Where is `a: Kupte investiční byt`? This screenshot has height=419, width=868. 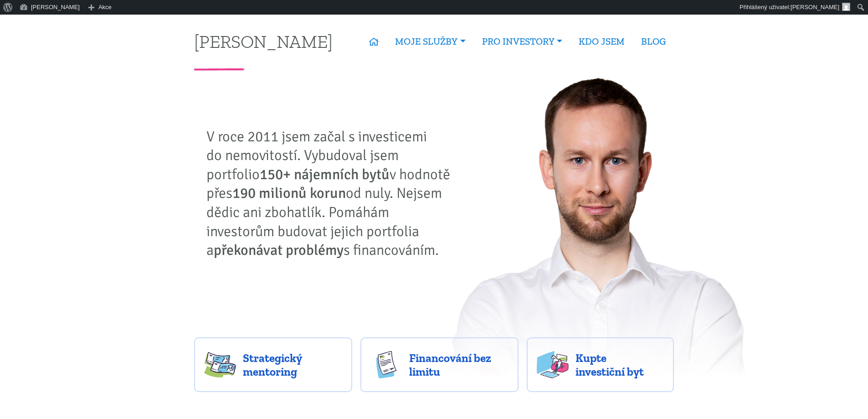
a: Kupte investiční byt is located at coordinates (600, 365).